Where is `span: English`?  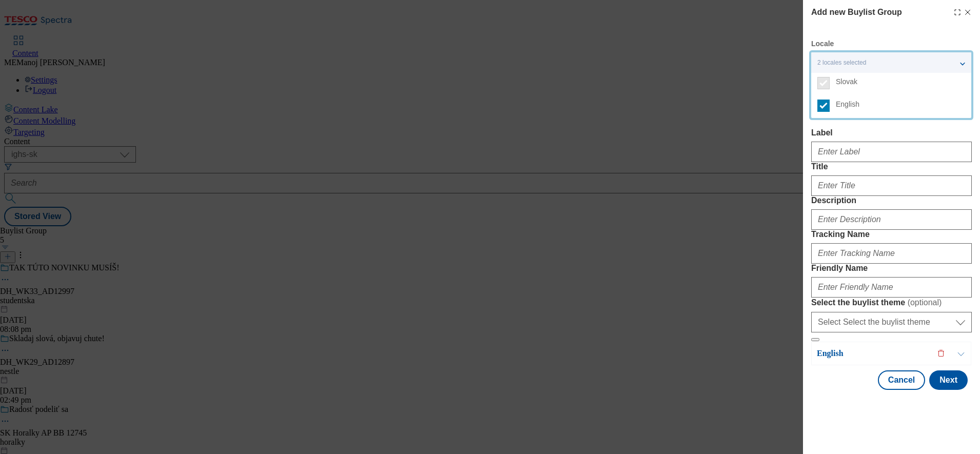 span: English is located at coordinates (848, 104).